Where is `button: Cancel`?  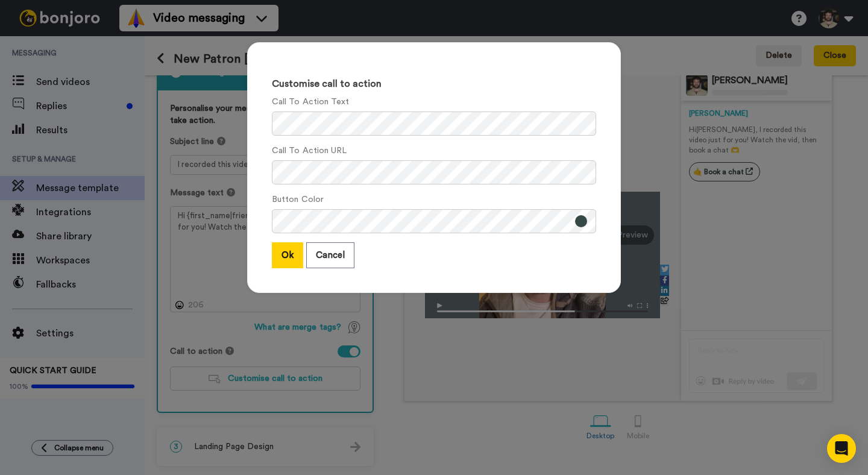 button: Cancel is located at coordinates (330, 255).